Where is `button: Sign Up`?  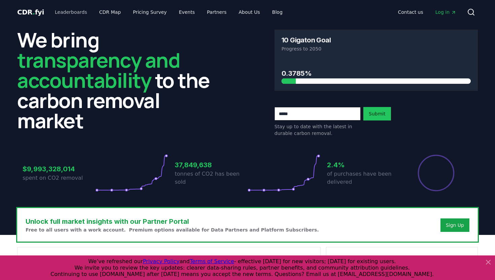 button: Sign Up is located at coordinates (455, 225).